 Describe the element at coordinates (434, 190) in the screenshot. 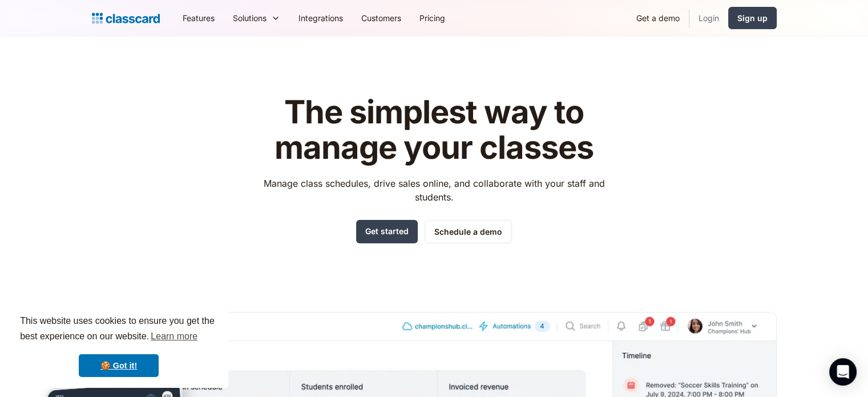

I see `p: Manage class schedules, drive sales online, and collaborate with your staff and students.` at that location.